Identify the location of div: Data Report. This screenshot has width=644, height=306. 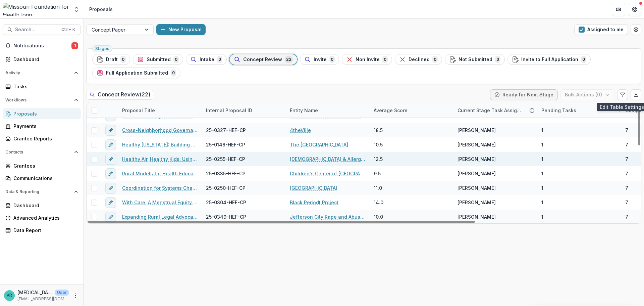
(44, 230).